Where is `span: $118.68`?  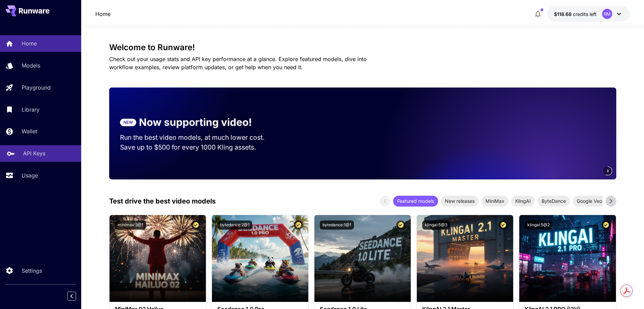
span: $118.68 is located at coordinates (564, 14).